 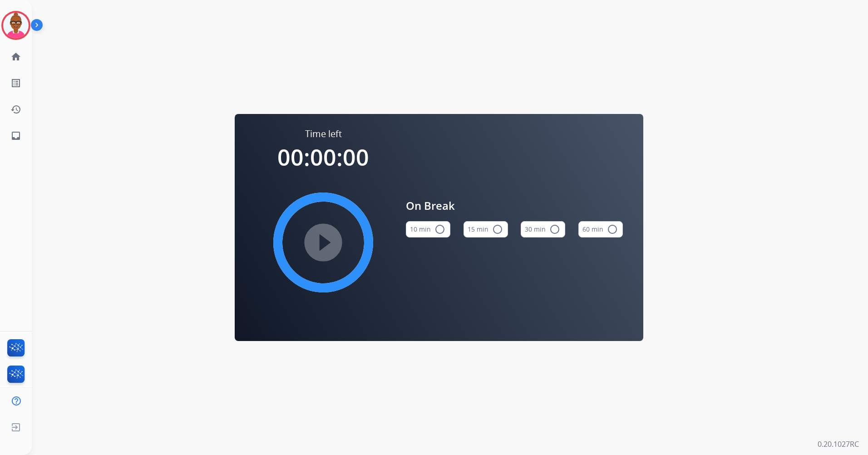 What do you see at coordinates (16, 26) in the screenshot?
I see `img: avatar` at bounding box center [16, 26].